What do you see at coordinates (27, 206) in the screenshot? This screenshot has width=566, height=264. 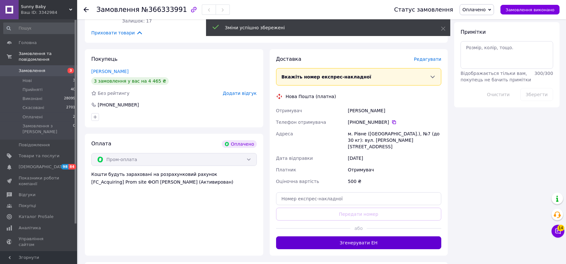 I see `span: Покупці` at bounding box center [27, 206].